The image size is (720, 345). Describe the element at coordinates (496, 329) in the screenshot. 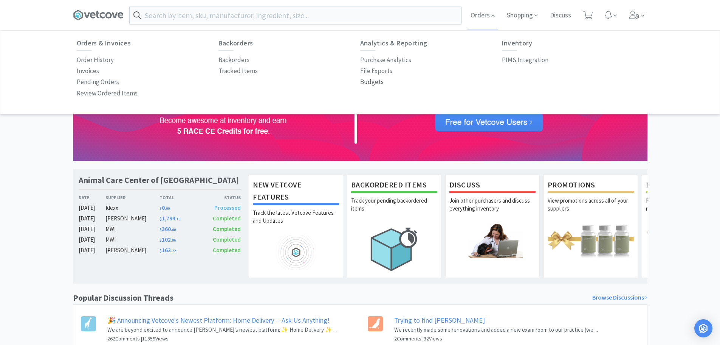

I see `p: We recently made some renovations and added a new exam room to our practice (we ...` at that location.